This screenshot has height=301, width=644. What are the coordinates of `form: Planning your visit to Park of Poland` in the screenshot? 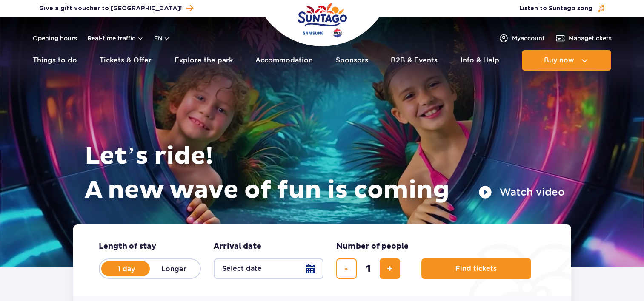 It's located at (322, 260).